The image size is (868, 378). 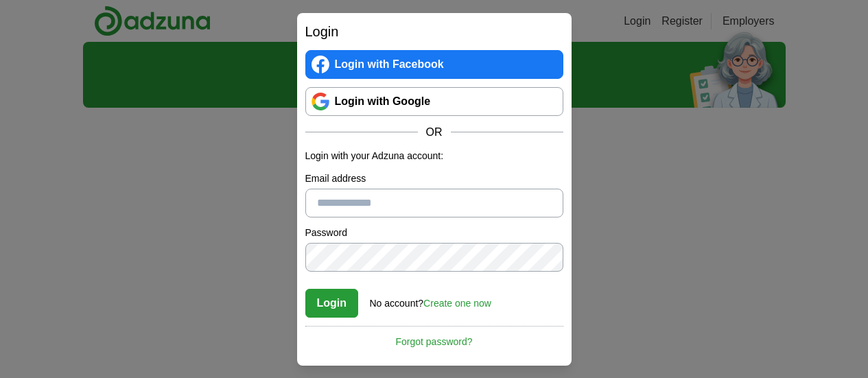 What do you see at coordinates (434, 156) in the screenshot?
I see `p: Login with your Adzuna account:` at bounding box center [434, 156].